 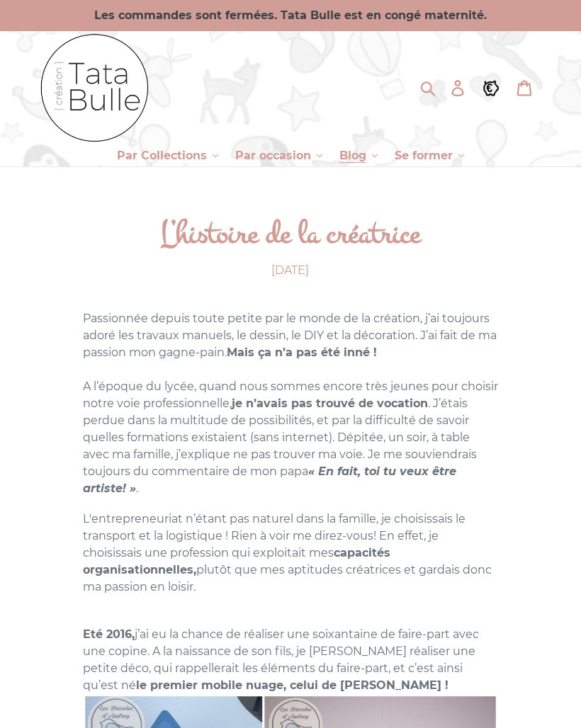 What do you see at coordinates (302, 352) in the screenshot?
I see `strong: Mais ça n’a pas été inné !` at bounding box center [302, 352].